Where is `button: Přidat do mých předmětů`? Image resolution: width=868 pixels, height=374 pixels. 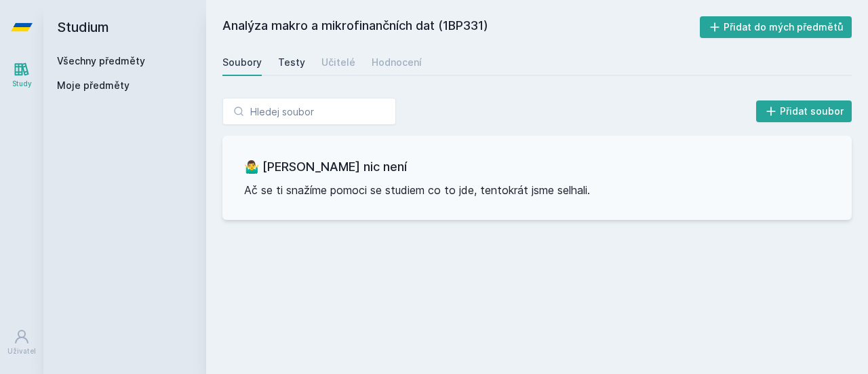
button: Přidat do mých předmětů is located at coordinates (776, 27).